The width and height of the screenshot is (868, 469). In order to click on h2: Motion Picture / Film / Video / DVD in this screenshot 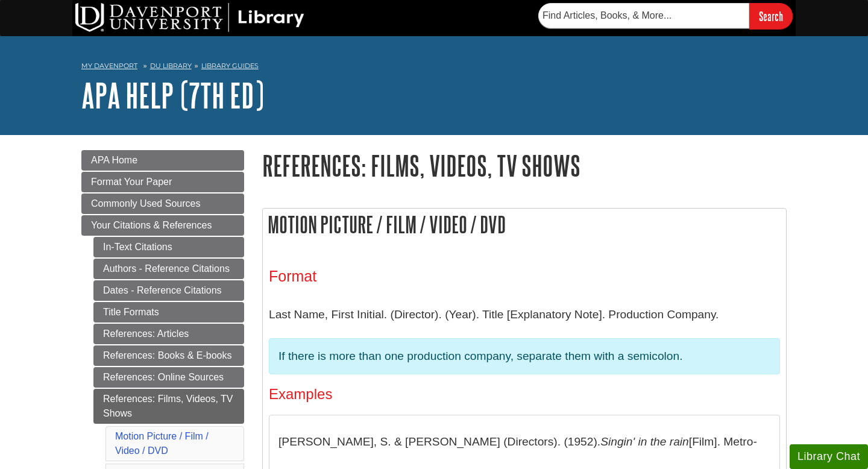, I will do `click(524, 225)`.